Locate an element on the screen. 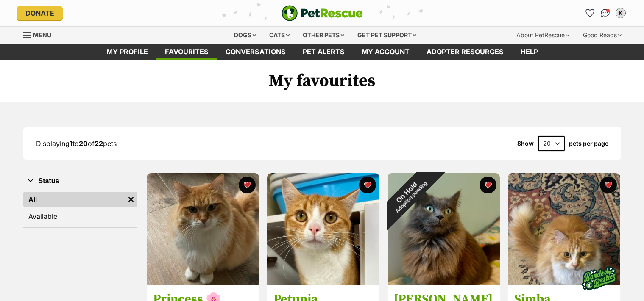 This screenshot has height=301, width=644. div: Dogs is located at coordinates (245, 35).